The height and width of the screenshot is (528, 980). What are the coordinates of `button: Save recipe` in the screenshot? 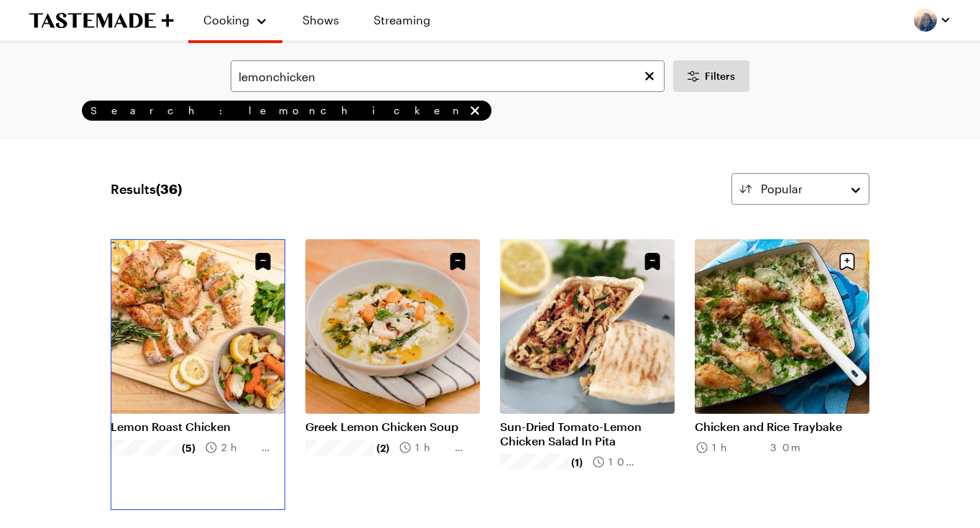 It's located at (847, 261).